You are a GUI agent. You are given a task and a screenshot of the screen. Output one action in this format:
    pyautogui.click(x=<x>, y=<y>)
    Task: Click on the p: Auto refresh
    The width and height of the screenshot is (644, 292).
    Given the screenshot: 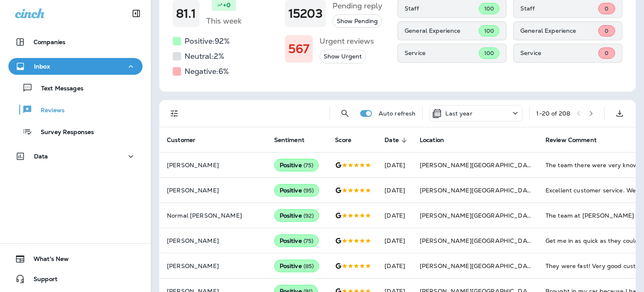 What is the action you would take?
    pyautogui.click(x=397, y=113)
    